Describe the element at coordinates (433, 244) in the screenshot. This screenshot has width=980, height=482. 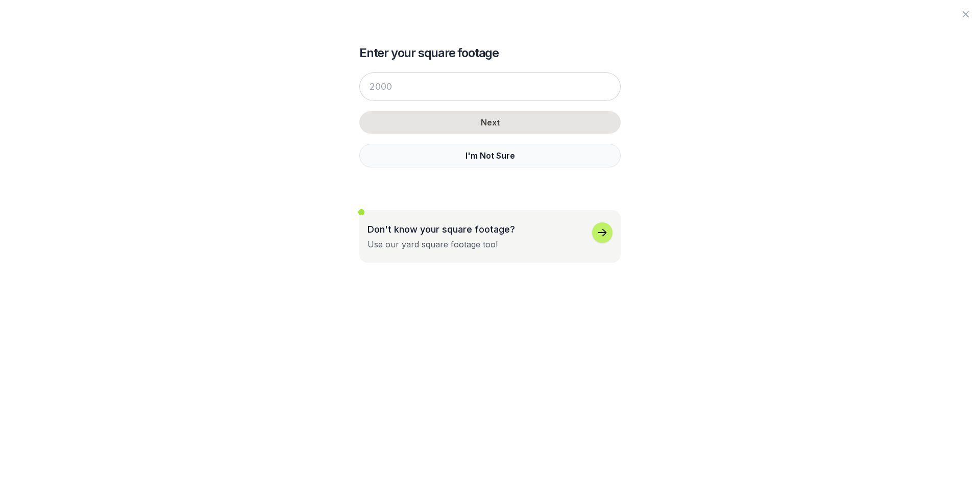
I see `div: Use our yard square footage tool` at that location.